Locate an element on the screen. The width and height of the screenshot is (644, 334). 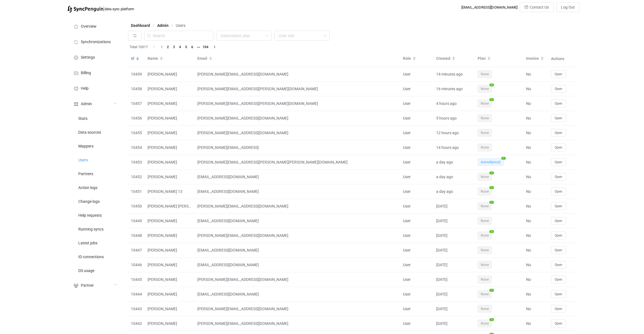
a: Running syncs is located at coordinates (95, 228).